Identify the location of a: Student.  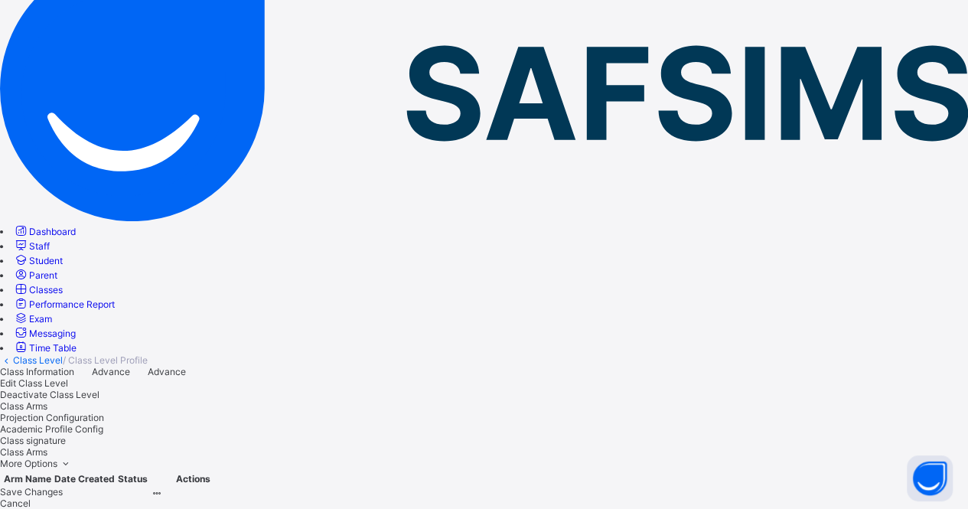
(37, 260).